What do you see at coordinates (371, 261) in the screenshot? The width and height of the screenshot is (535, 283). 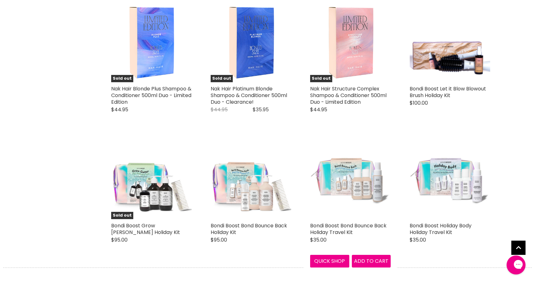 I see `span: Add to cart` at bounding box center [371, 261].